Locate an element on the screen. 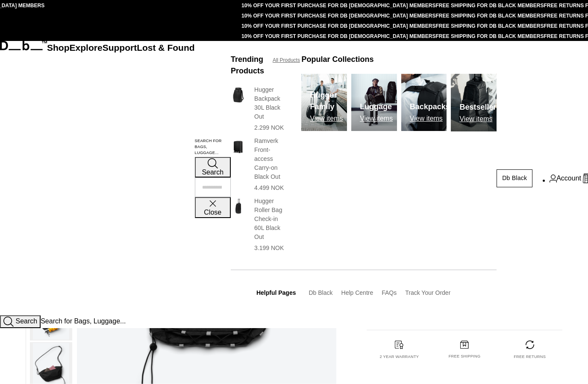  h3: Trending Products is located at coordinates (247, 66).